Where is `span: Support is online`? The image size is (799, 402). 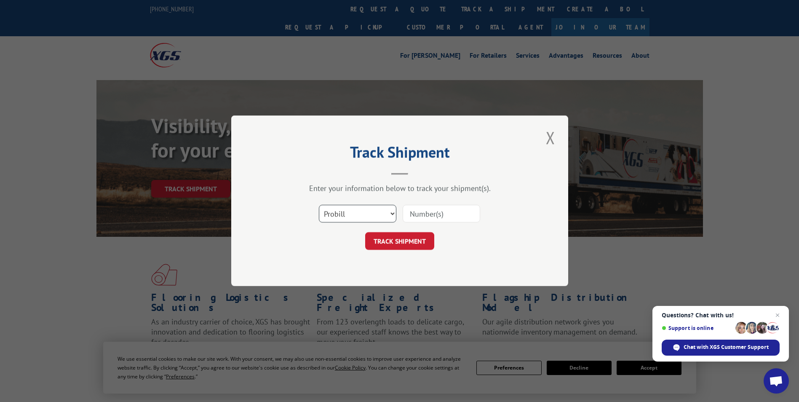
span: Support is online is located at coordinates (697, 328).